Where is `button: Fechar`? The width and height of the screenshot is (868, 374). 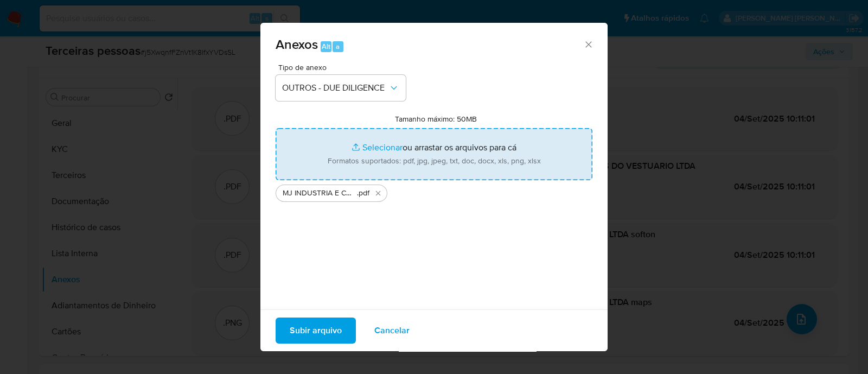
button: Fechar is located at coordinates (588, 44).